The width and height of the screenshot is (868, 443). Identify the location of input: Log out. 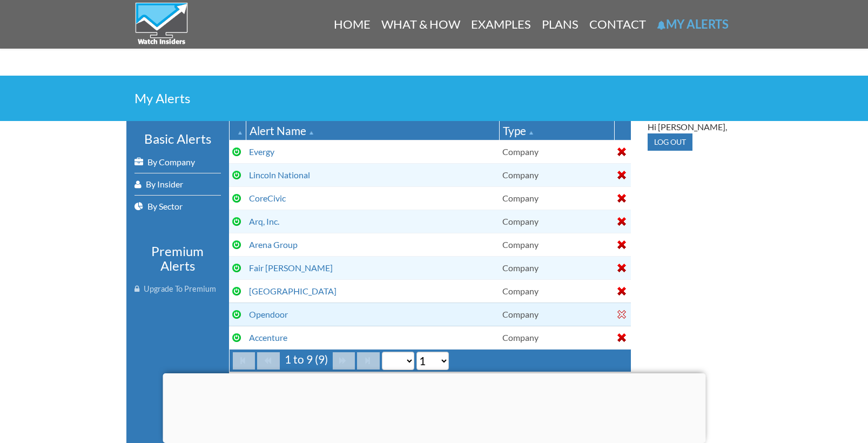
(670, 142).